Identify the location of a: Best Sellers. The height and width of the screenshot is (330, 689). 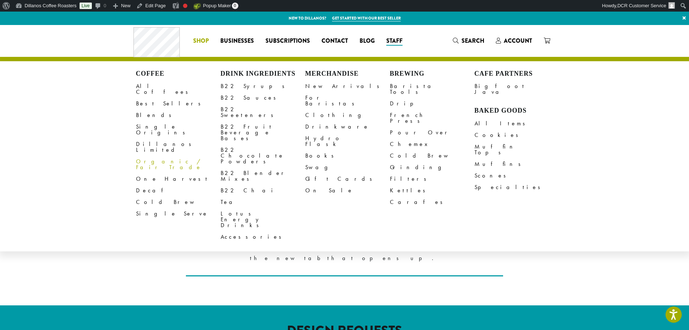
(178, 103).